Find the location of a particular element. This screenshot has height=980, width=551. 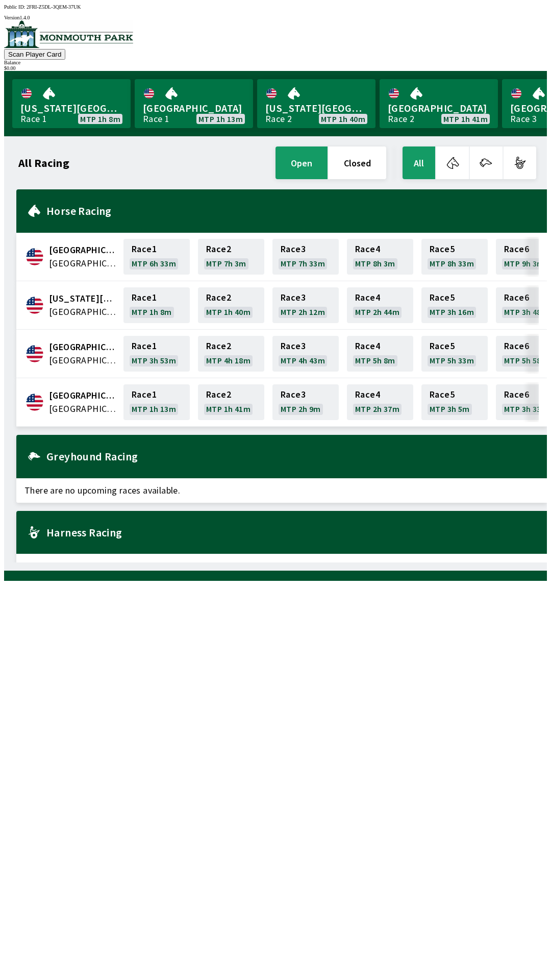

span: MTP 3h 48m is located at coordinates (525, 312).